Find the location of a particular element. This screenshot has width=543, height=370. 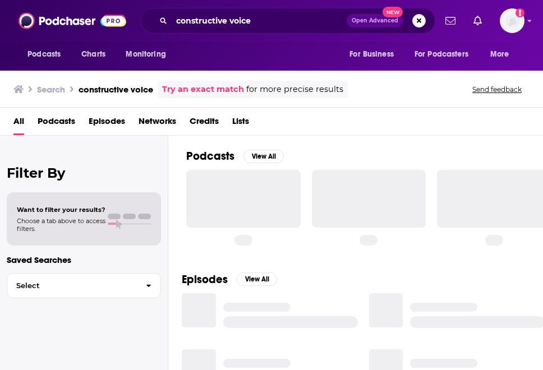

span: Choose a tab above to access filters. is located at coordinates (61, 225).